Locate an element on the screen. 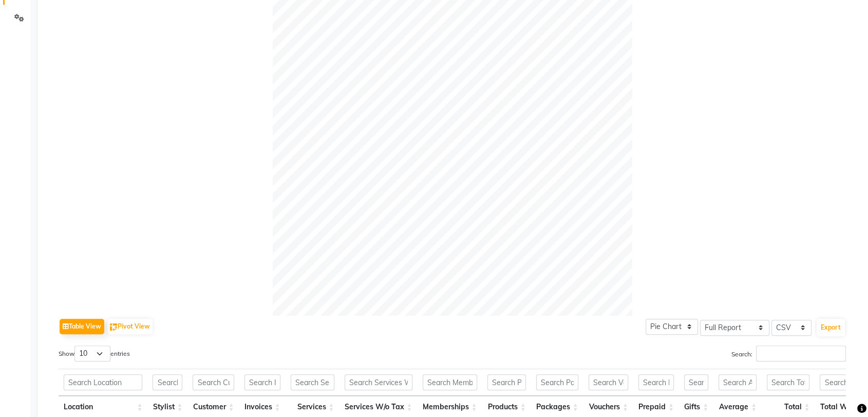 The height and width of the screenshot is (417, 868). input: Search Customer is located at coordinates (213, 382).